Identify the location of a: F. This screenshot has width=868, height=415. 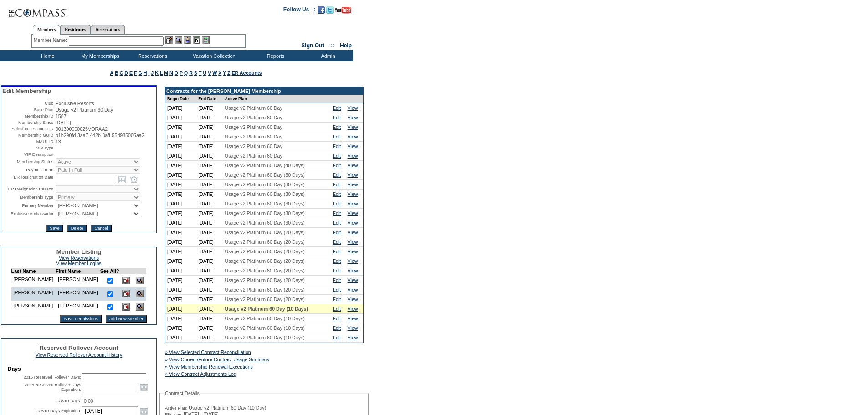
(135, 73).